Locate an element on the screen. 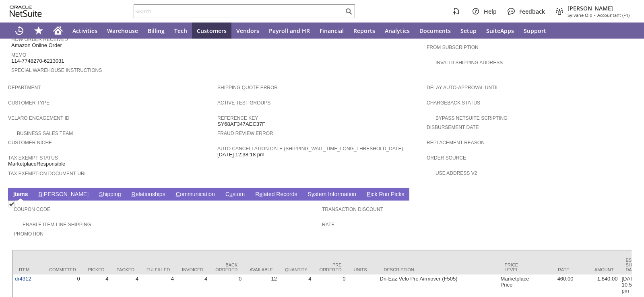 Image resolution: width=644 pixels, height=297 pixels. span: B is located at coordinates (40, 194).